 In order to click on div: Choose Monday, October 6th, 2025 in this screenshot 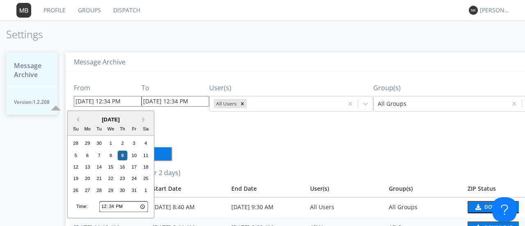, I will do `click(87, 156)`.